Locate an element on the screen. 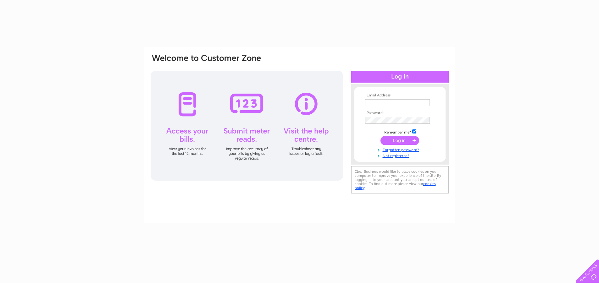  input: Submit is located at coordinates (400, 141).